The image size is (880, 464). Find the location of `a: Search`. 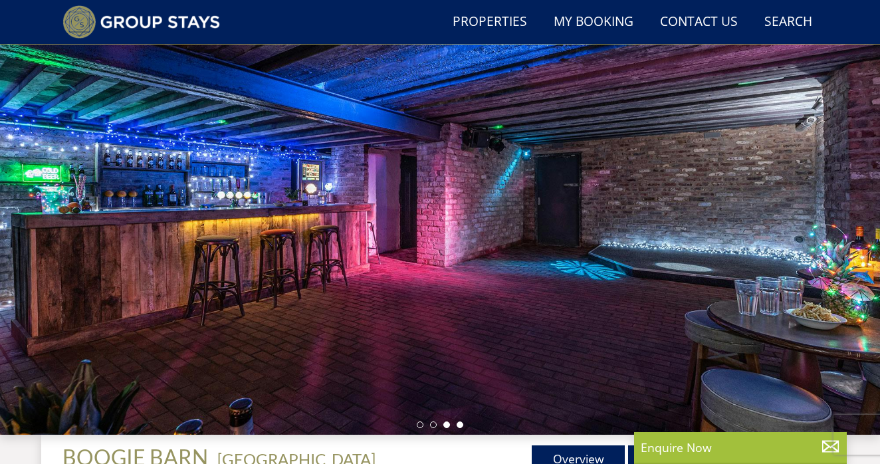

a: Search is located at coordinates (788, 22).